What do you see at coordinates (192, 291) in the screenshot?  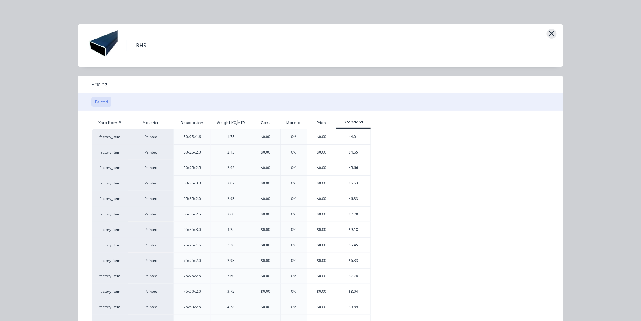 I see `div: 75x50x2.0` at bounding box center [192, 291].